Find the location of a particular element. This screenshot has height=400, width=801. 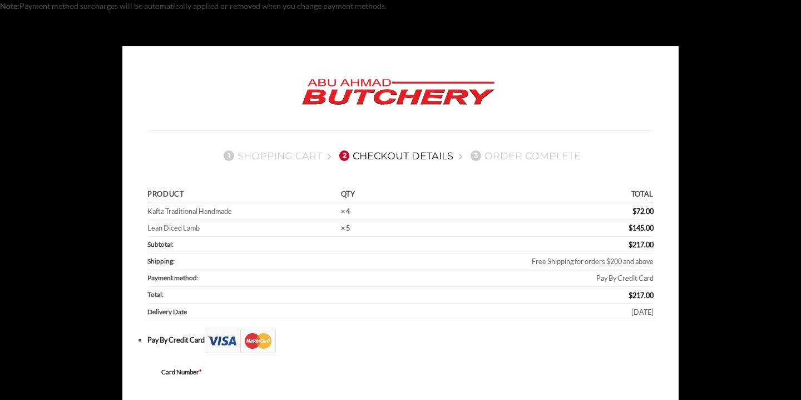

img: Abu Ahmad Butchery is located at coordinates (399, 92).